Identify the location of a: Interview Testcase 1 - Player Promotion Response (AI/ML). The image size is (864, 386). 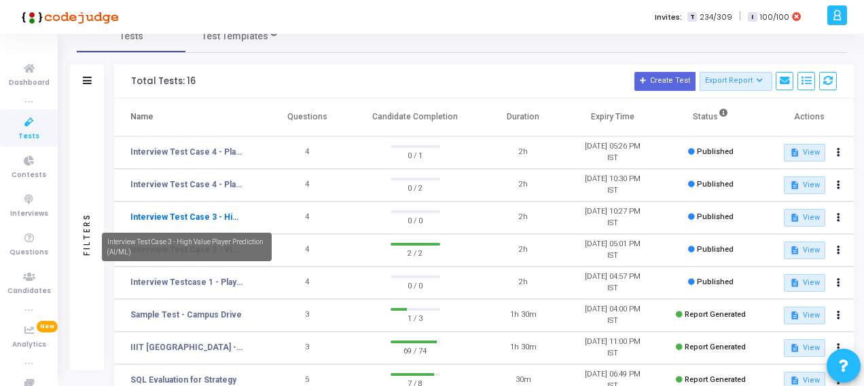
(187, 282).